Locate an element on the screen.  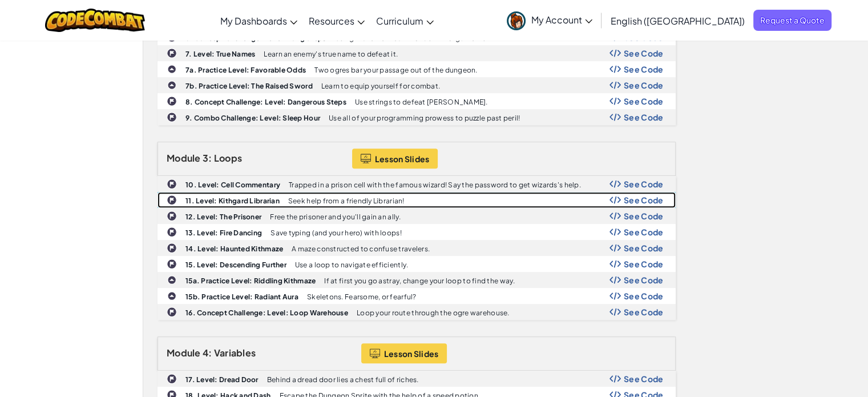
p: A maze constructed to confuse travelers. is located at coordinates (360, 248).